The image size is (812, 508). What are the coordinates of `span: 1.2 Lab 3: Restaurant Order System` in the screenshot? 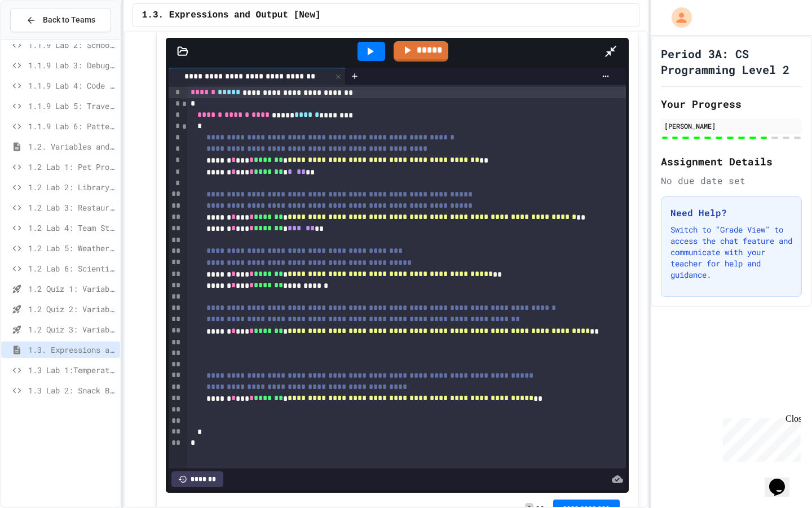 It's located at (72, 207).